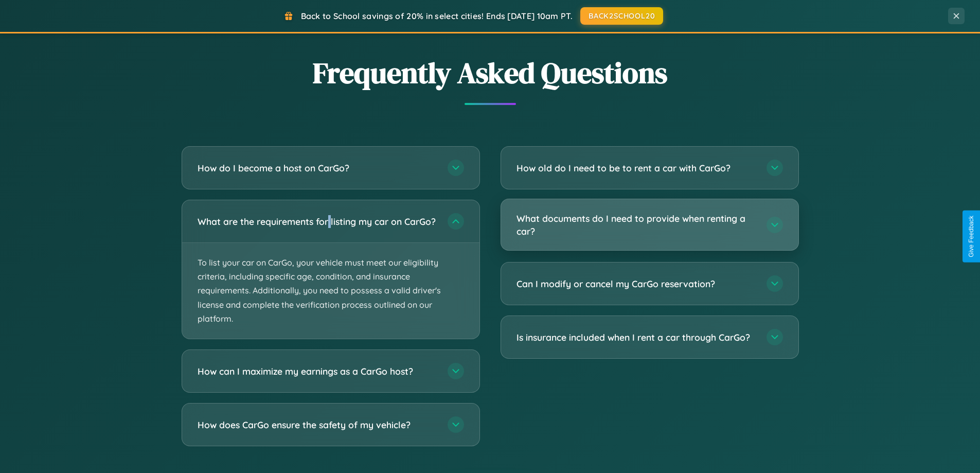  Describe the element at coordinates (317, 222) in the screenshot. I see `h3: What are the requirements for listing my car on CarGo?` at that location.